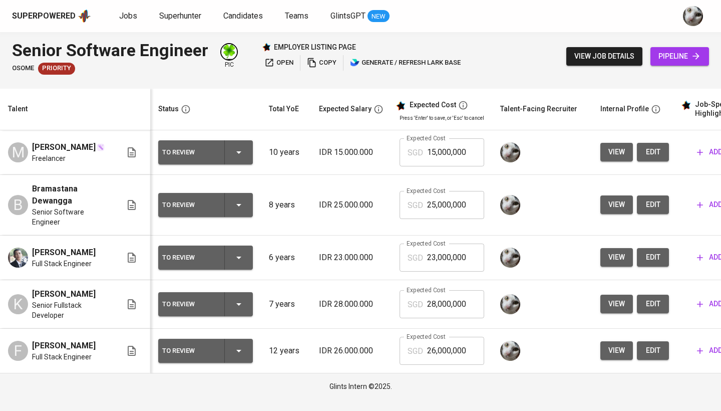 The width and height of the screenshot is (721, 411). I want to click on img: f9493b8c-82b8-4f41-8722-f5d69bb1b761.jpg, so click(229, 52).